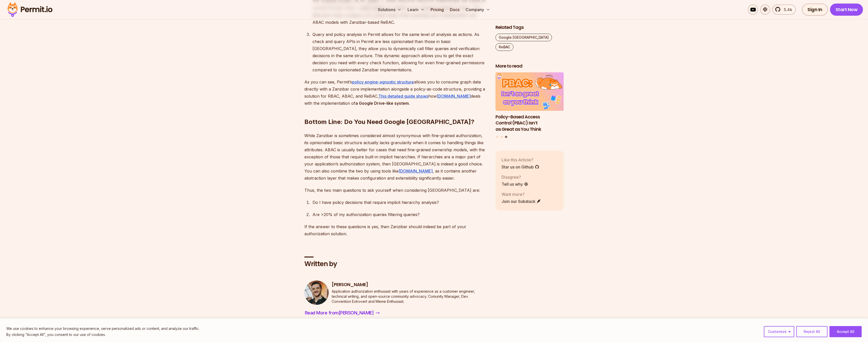 Image resolution: width=868 pixels, height=342 pixels. What do you see at coordinates (30, 9) in the screenshot?
I see `img: Permit logo` at bounding box center [30, 9].